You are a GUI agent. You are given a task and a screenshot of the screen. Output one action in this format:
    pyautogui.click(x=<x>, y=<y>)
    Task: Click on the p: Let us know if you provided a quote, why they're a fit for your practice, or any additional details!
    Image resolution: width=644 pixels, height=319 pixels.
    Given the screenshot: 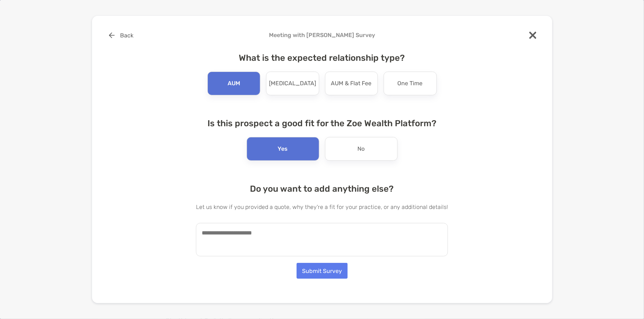 What is the action you would take?
    pyautogui.click(x=322, y=207)
    